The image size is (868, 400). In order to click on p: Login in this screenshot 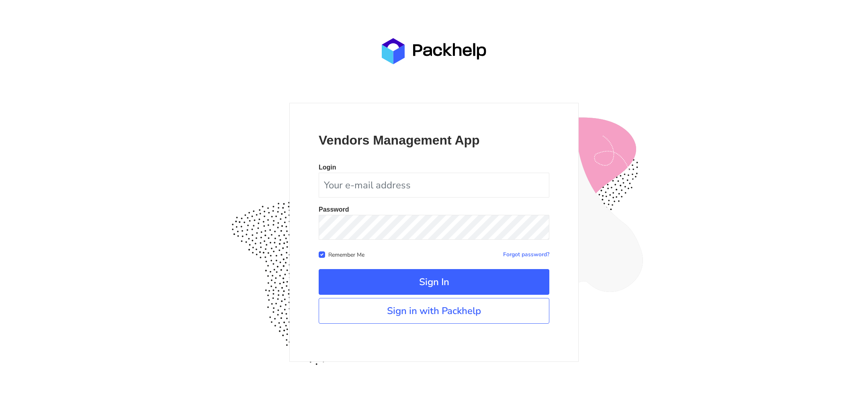, I will do `click(434, 168)`.